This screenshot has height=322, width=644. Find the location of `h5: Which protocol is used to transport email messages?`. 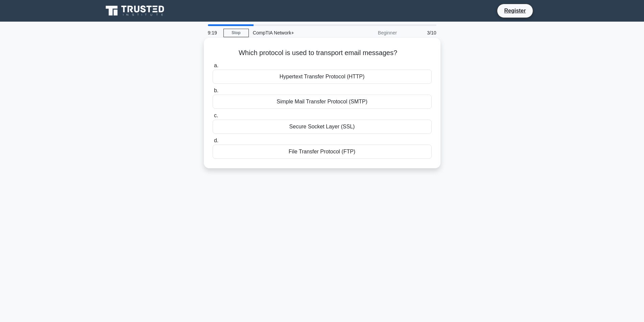

h5: Which protocol is used to transport email messages? is located at coordinates (322, 53).